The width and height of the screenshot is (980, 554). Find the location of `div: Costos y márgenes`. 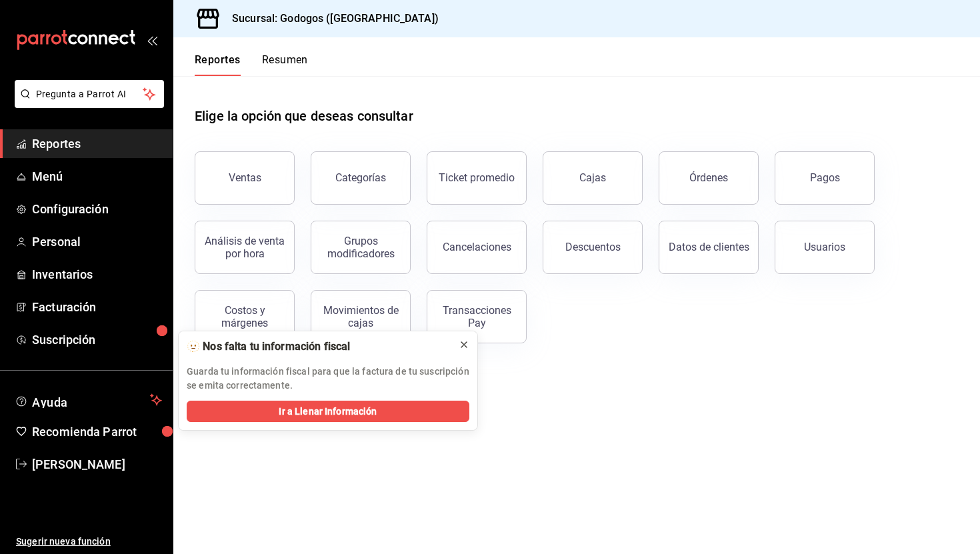

div: Costos y márgenes is located at coordinates (245, 316).